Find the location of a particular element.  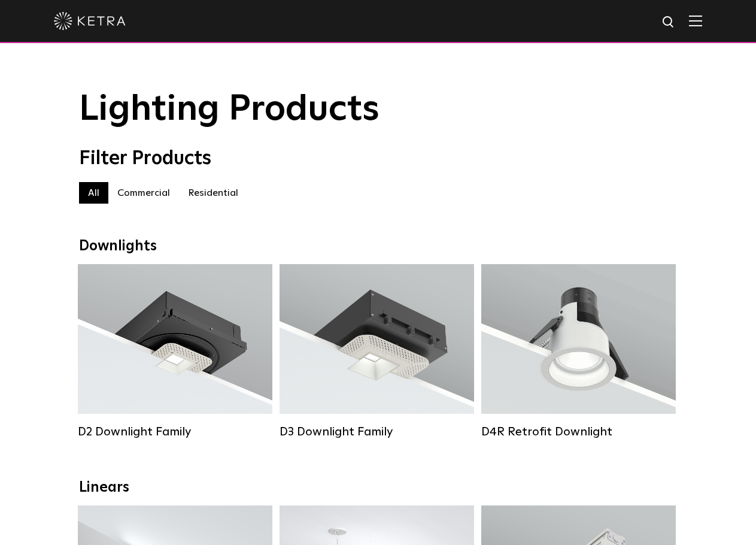

img: search icon is located at coordinates (669, 22).